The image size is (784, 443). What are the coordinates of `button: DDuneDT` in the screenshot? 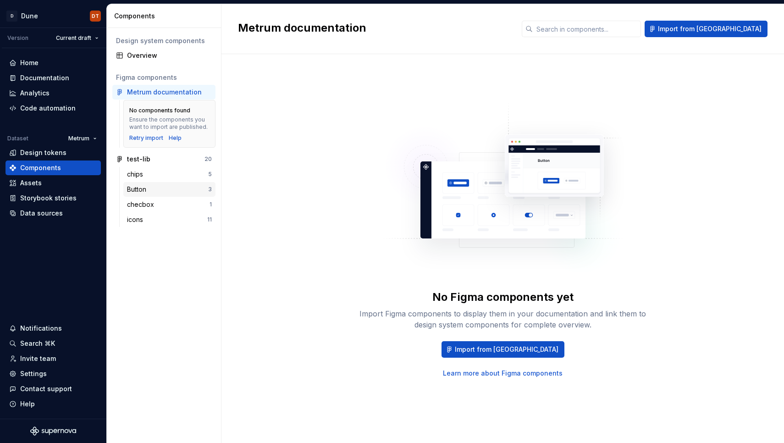 It's located at (53, 16).